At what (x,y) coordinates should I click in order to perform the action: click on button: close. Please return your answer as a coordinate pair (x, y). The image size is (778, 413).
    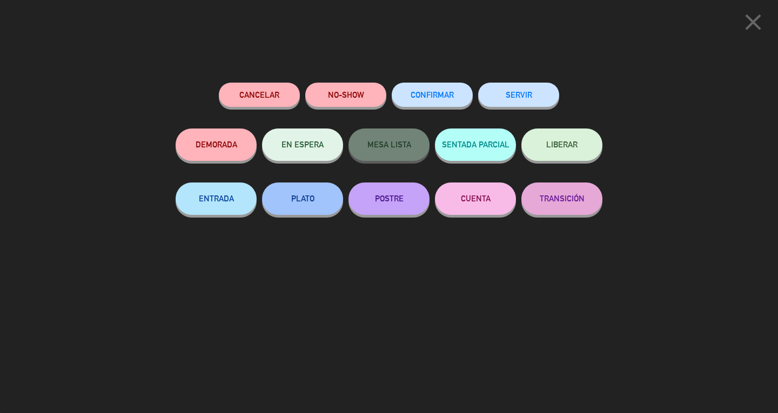
    Looking at the image, I should click on (753, 24).